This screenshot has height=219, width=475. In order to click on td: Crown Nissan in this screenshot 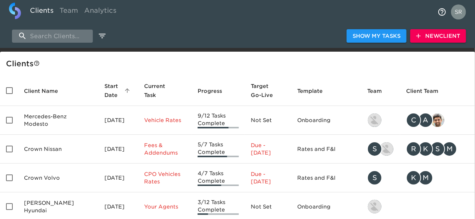, I will do `click(58, 149)`.